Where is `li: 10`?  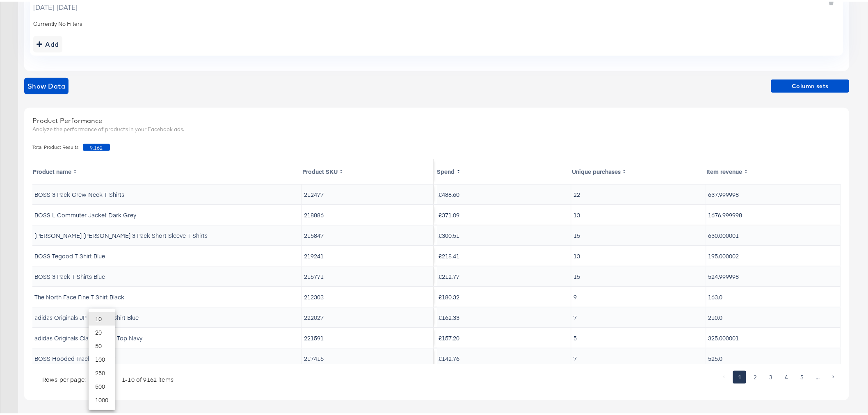 li: 10 is located at coordinates (102, 317).